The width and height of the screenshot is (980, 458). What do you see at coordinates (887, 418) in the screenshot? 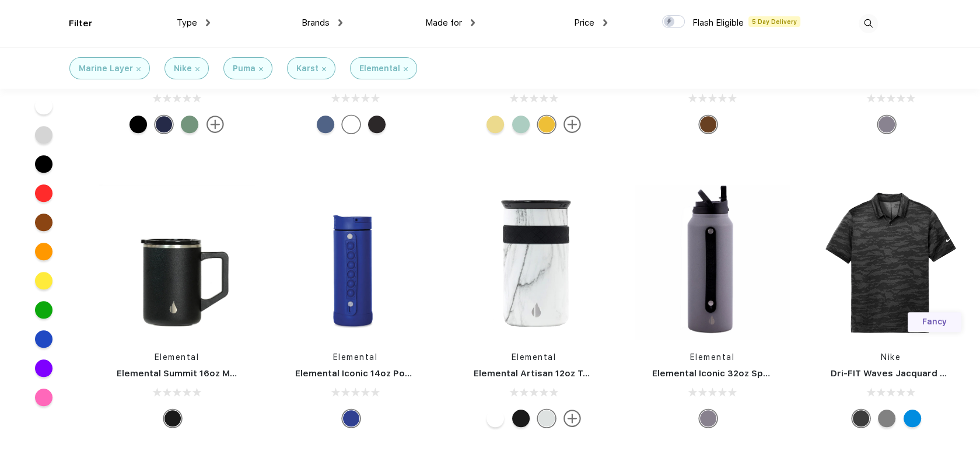
I see `div: Grey` at bounding box center [887, 418].